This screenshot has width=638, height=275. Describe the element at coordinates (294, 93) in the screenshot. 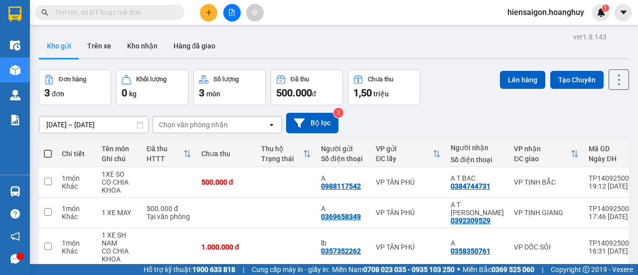

I see `span: 500.000` at that location.